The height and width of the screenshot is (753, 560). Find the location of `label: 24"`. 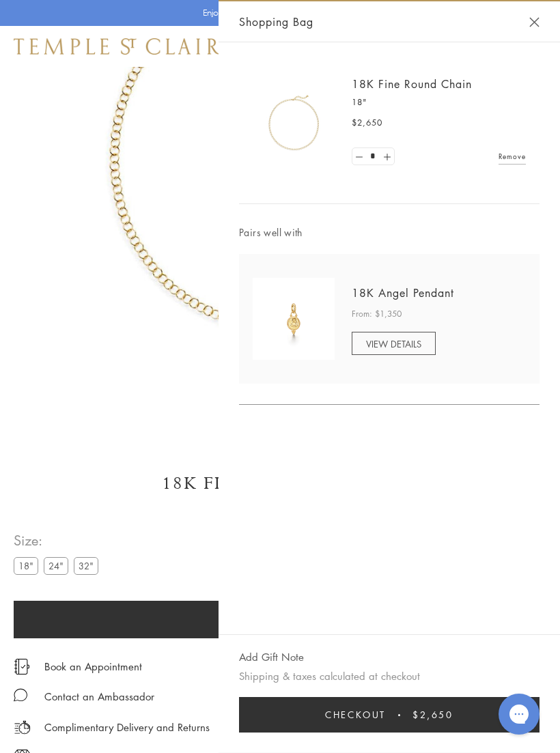

label: 24" is located at coordinates (56, 565).